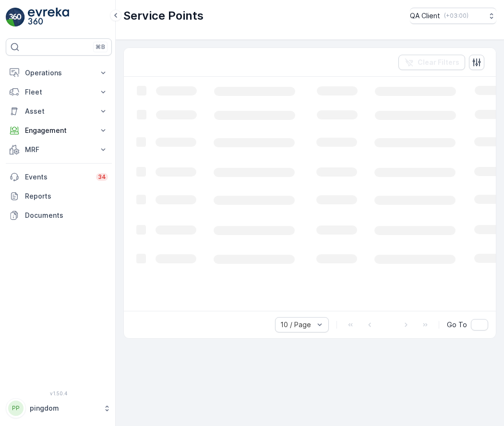  Describe the element at coordinates (59, 92) in the screenshot. I see `p: Fleet` at that location.